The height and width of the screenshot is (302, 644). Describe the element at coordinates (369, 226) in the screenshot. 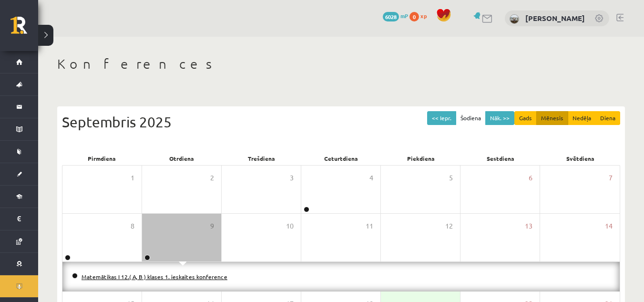

I see `span: 11` at that location.